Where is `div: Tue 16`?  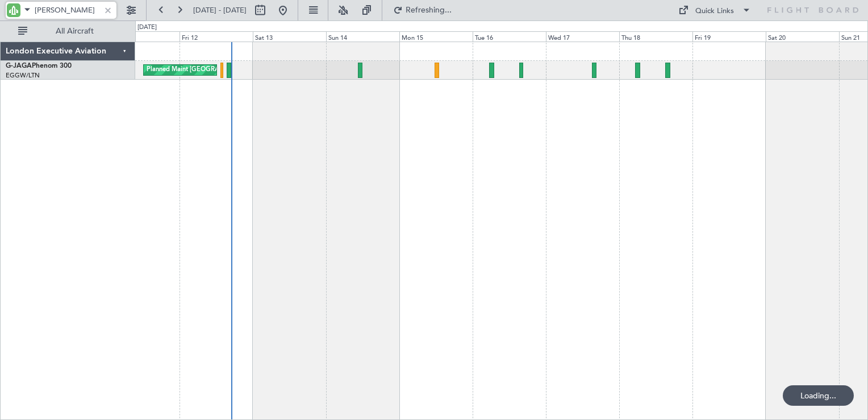 div: Tue 16 is located at coordinates (509, 37).